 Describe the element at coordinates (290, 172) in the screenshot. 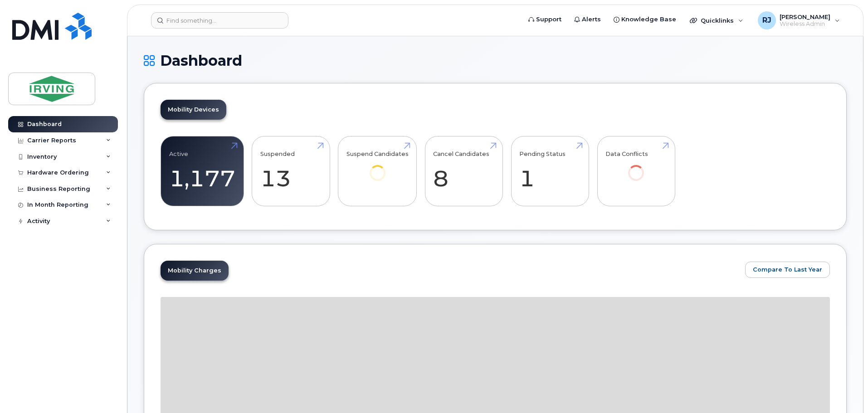

I see `a: Suspended 13` at that location.